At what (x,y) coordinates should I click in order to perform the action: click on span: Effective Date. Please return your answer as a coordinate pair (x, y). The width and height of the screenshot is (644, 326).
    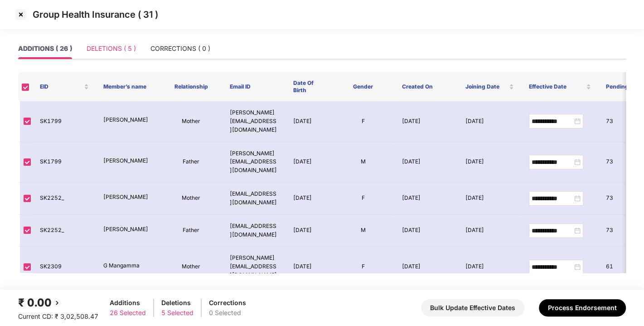
    Looking at the image, I should click on (557, 87).